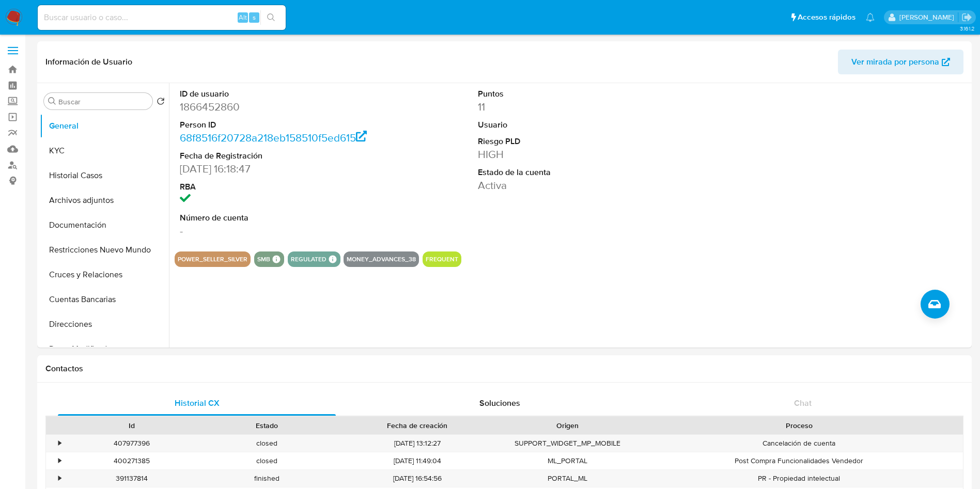  Describe the element at coordinates (800, 460) in the screenshot. I see `div: Post Compra Funcionalidades Vendedor` at that location.